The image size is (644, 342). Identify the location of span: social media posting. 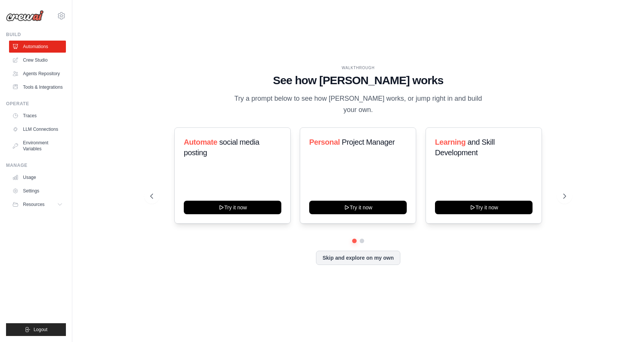
(222, 148).